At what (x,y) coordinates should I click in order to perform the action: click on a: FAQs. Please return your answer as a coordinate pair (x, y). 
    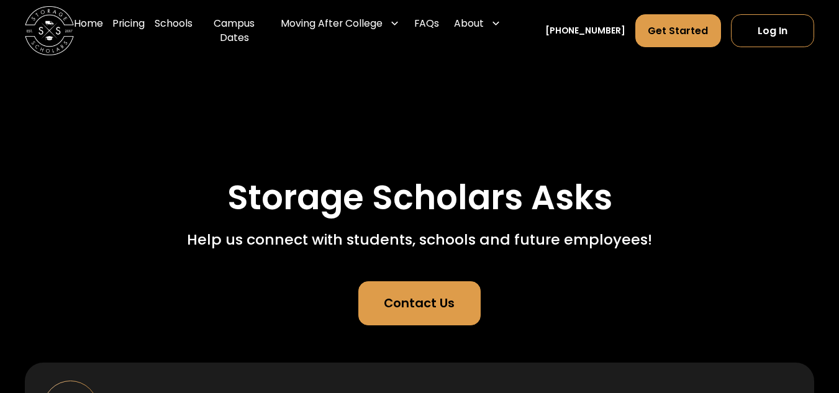
    Looking at the image, I should click on (427, 30).